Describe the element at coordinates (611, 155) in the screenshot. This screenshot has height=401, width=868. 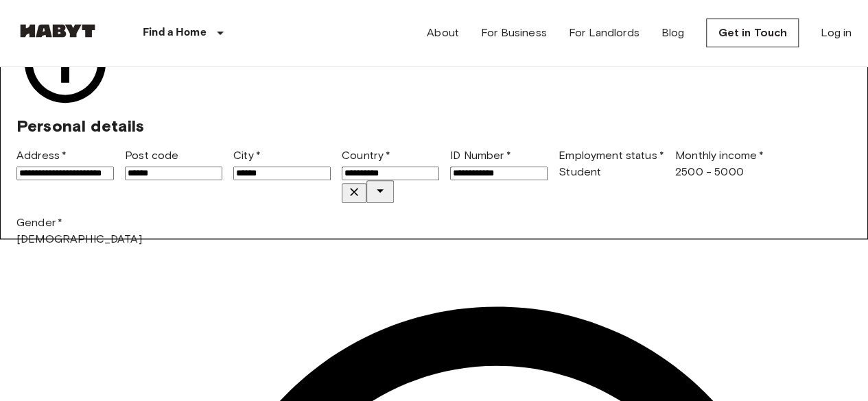
I see `label: Employment status` at that location.